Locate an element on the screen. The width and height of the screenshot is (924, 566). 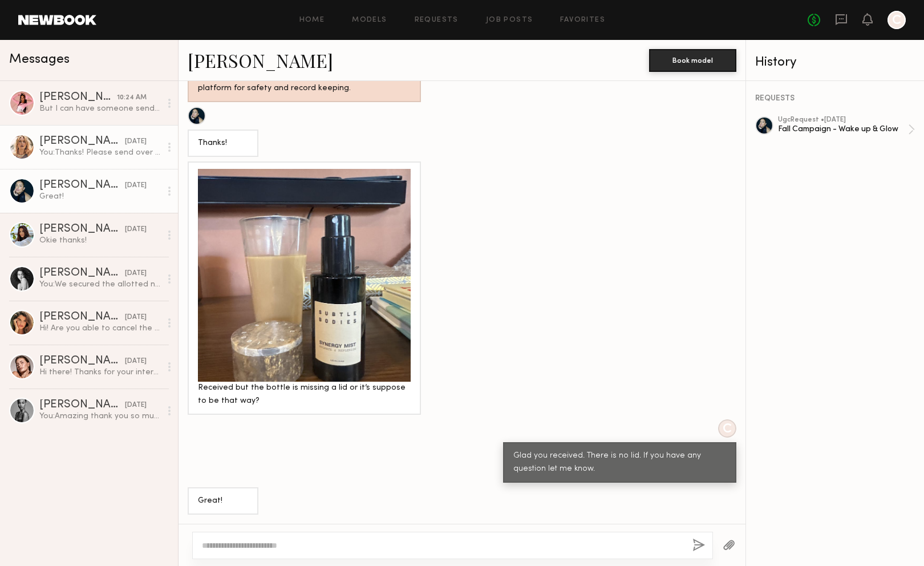
div: But I can have someone send it if you can reimburse me on shipping, I will check how much it is [... is located at coordinates (100, 108).